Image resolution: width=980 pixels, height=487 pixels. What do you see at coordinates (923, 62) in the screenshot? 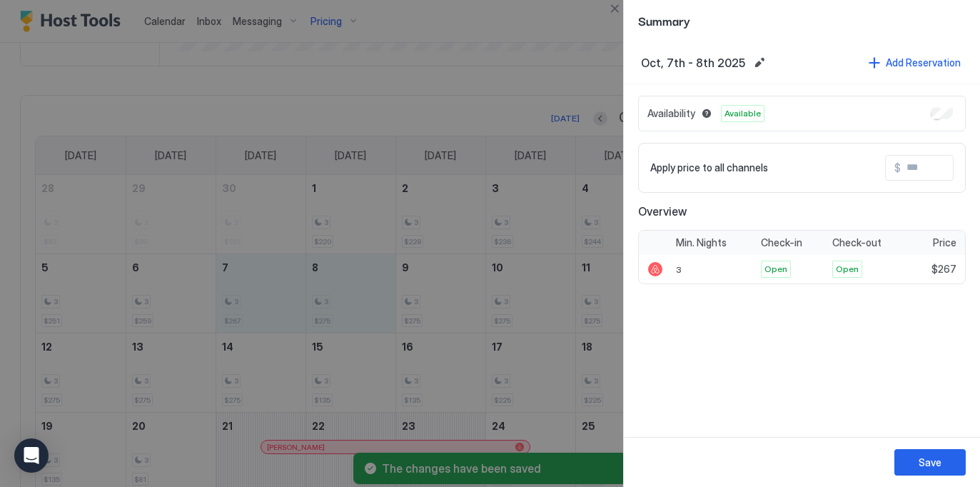
I see `div: Add Reservation` at bounding box center [923, 62].